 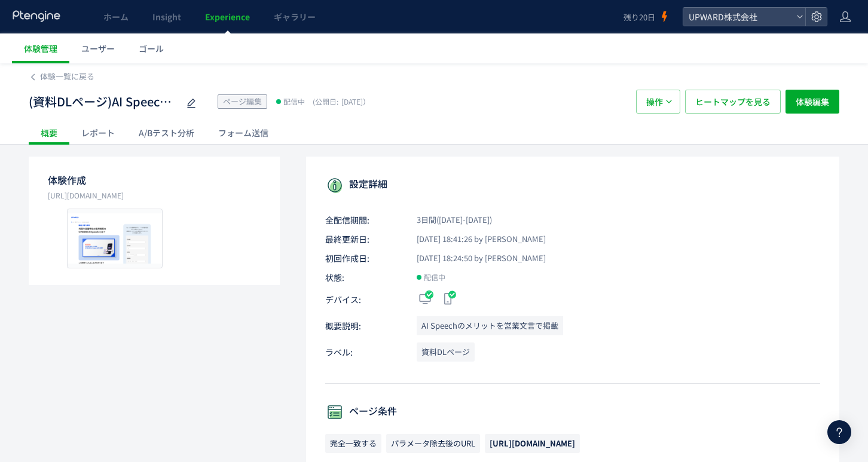 I want to click on span: 初回作成日:, so click(x=364, y=259).